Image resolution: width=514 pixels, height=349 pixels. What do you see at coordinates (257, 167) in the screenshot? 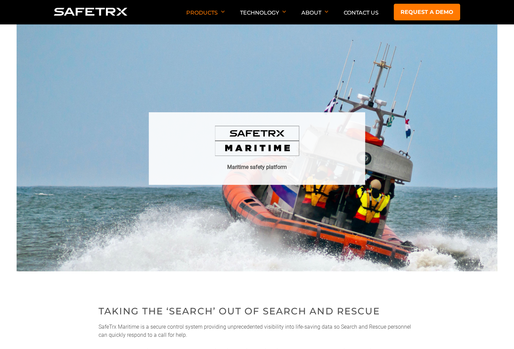
I see `h1: Maritime safety platform` at bounding box center [257, 167].